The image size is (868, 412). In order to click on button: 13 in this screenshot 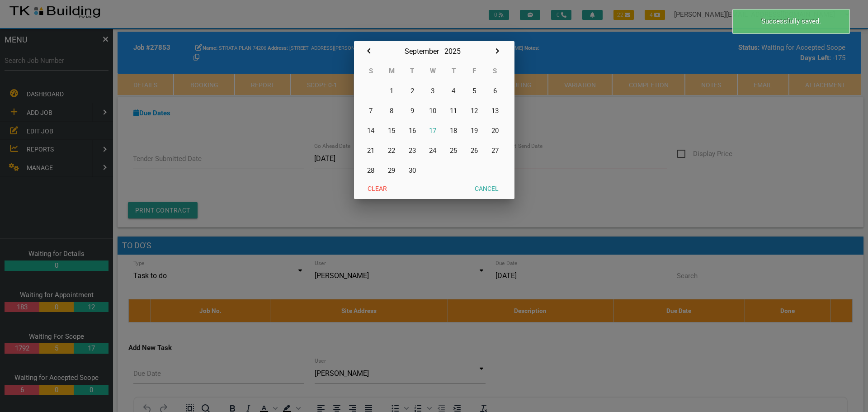, I will do `click(495, 111)`.